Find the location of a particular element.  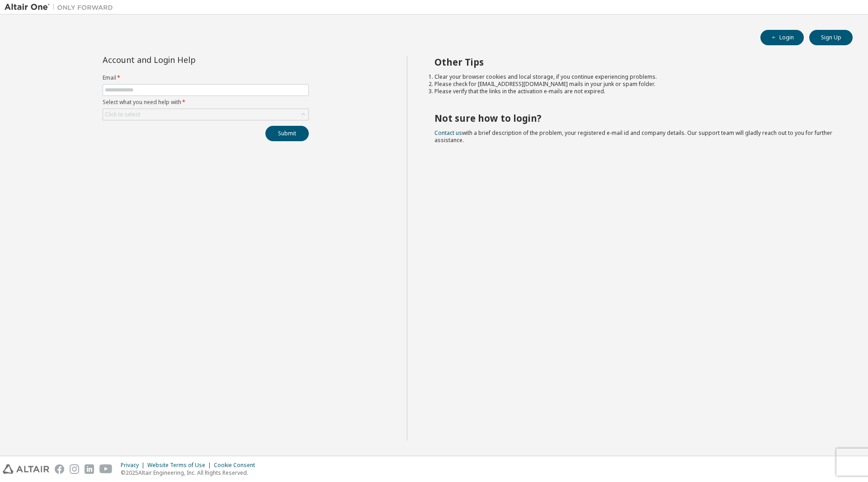

label: Email is located at coordinates (206, 78).